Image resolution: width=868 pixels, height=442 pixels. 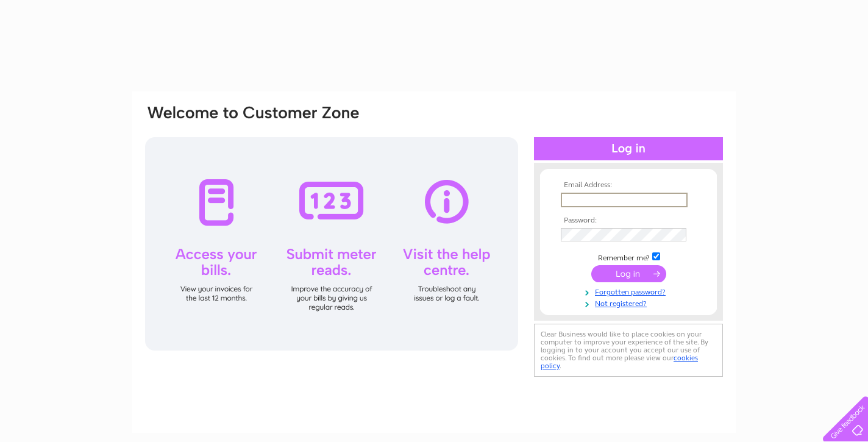 What do you see at coordinates (629, 350) in the screenshot?
I see `div: Clear Business would like to place cookies on your computer to improve your experience of the sit...` at bounding box center [629, 350].